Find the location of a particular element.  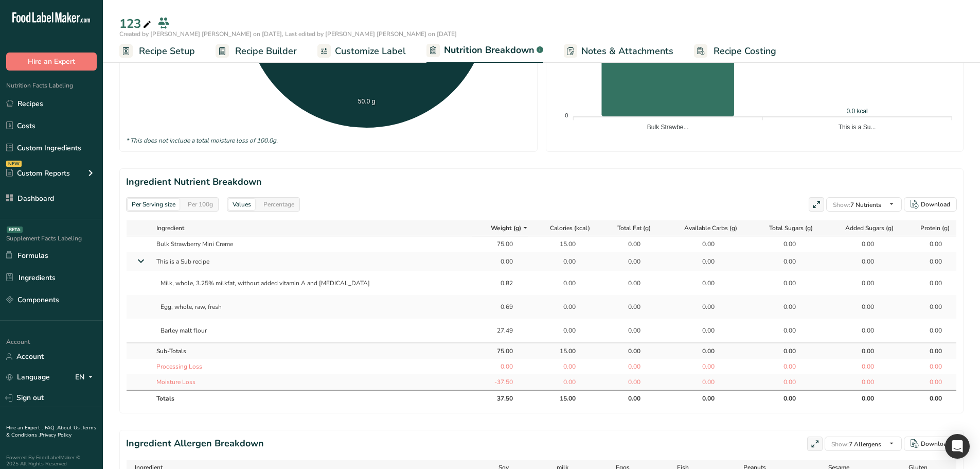

div: 37.50 is located at coordinates (500, 398).